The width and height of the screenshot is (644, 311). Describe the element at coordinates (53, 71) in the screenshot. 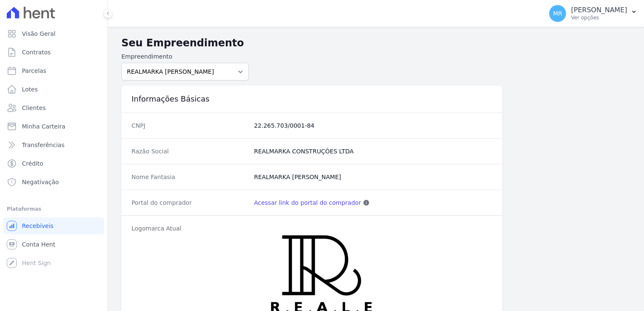

I see `a: Parcelas` at that location.